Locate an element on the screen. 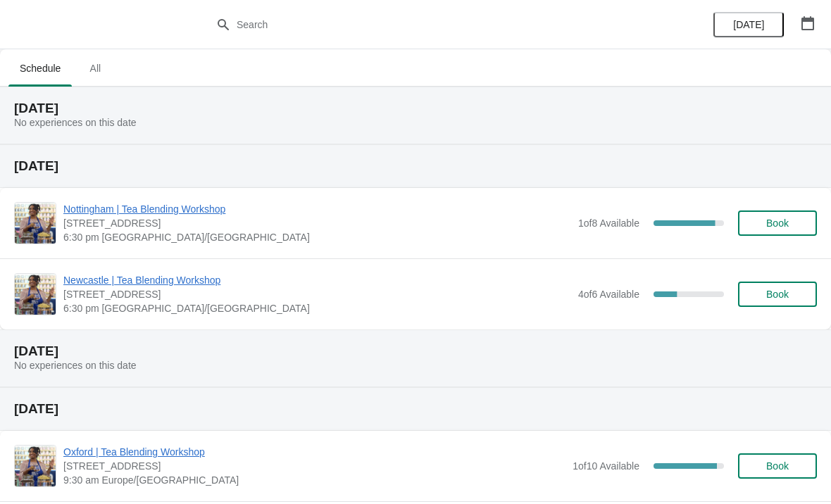 The image size is (831, 504). span: 1 of 8 Available is located at coordinates (608, 223).